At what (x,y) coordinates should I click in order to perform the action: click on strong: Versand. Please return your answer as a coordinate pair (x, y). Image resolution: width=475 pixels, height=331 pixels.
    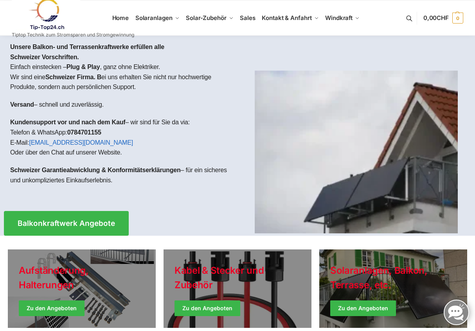
    Looking at the image, I should click on (22, 104).